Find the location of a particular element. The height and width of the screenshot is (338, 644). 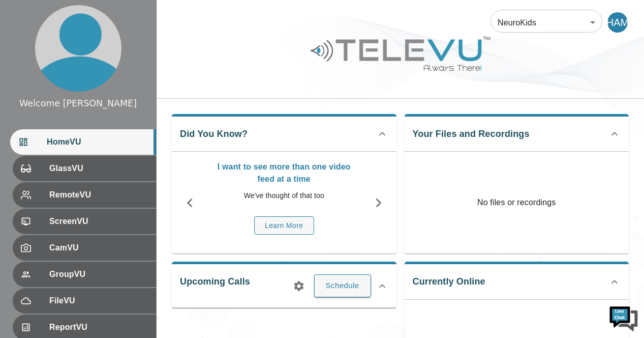

button: Learn More is located at coordinates (284, 225).